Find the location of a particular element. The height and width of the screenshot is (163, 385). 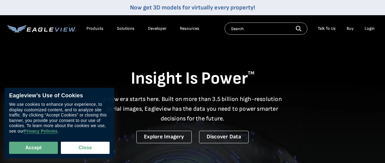

div: Products is located at coordinates (95, 29).